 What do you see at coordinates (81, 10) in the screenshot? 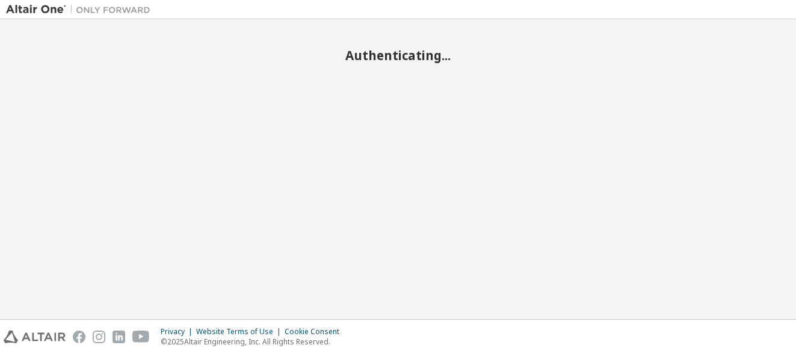
I see `img: Altair One` at bounding box center [81, 10].